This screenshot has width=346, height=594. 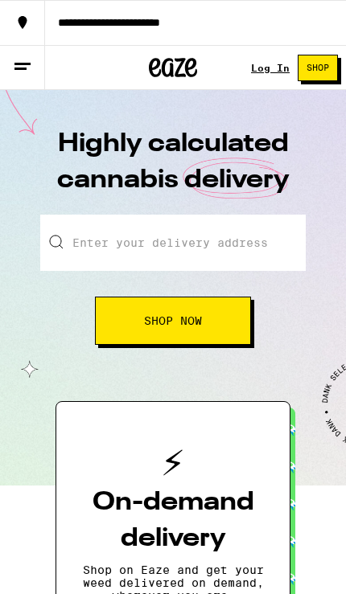 What do you see at coordinates (173, 521) in the screenshot?
I see `h3: On-demand delivery` at bounding box center [173, 521].